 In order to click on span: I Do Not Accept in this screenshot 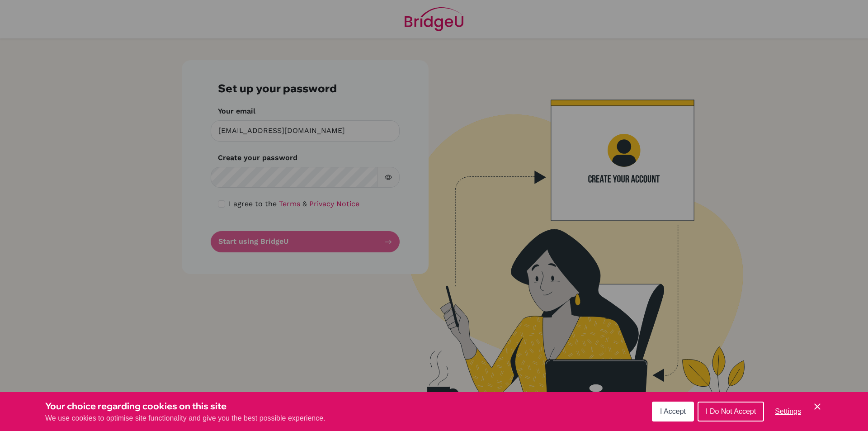, I will do `click(731, 411)`.